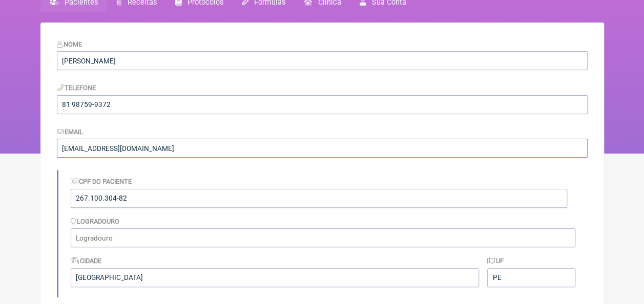 The image size is (644, 304). What do you see at coordinates (70, 132) in the screenshot?
I see `label: Email` at bounding box center [70, 132].